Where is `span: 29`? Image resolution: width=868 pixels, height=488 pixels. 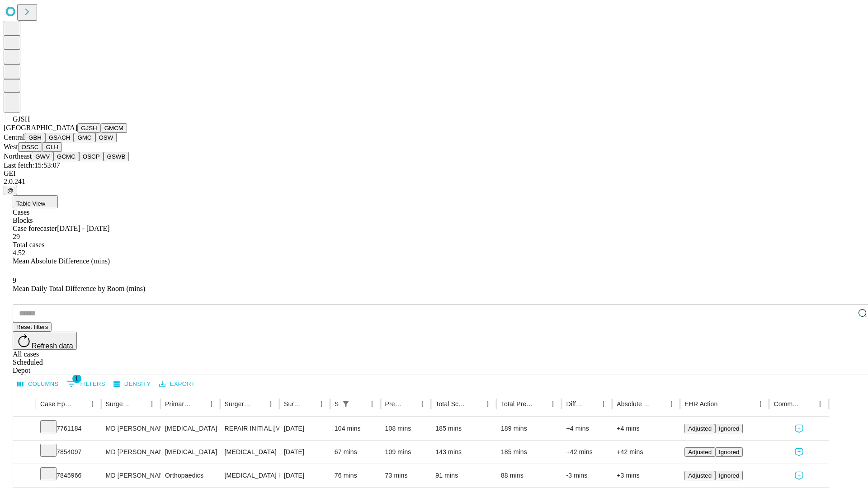 span: 29 is located at coordinates (16, 236).